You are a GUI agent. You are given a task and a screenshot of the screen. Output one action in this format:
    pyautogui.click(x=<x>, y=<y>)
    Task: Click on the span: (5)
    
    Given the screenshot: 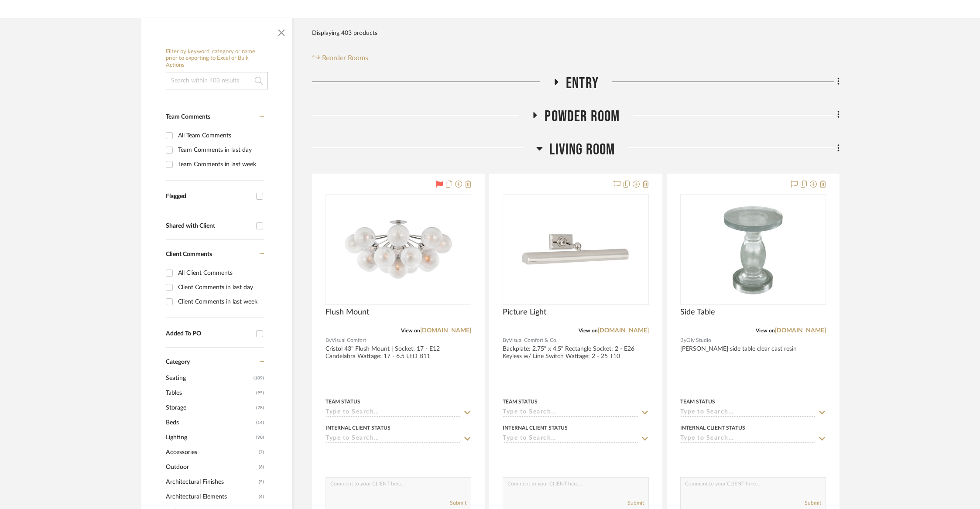 What is the action you would take?
    pyautogui.click(x=261, y=482)
    